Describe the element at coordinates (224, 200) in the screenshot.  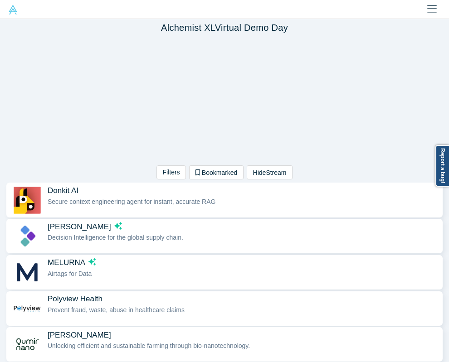
I see `button: Donkit AISecure context engineering agent for instant, accurate RAG` at that location.